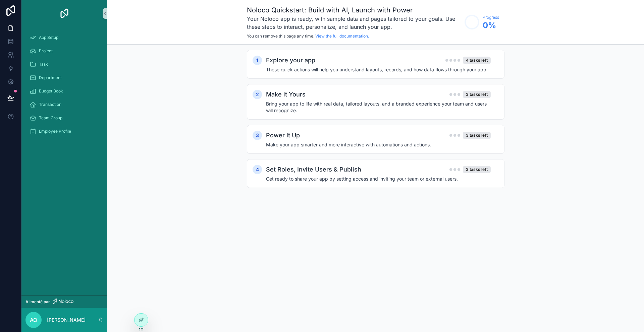 The image size is (644, 332). What do you see at coordinates (64, 132) in the screenshot?
I see `a: Employee Profile` at bounding box center [64, 132].